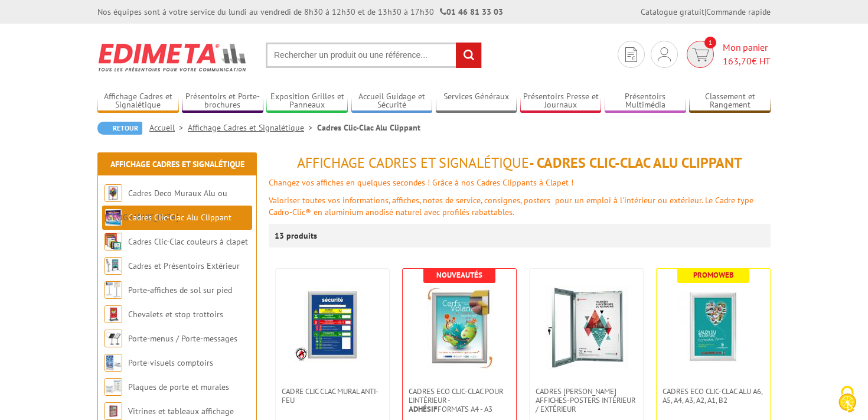 The height and width of the screenshot is (420, 868). I want to click on a: Commande rapide, so click(738, 12).